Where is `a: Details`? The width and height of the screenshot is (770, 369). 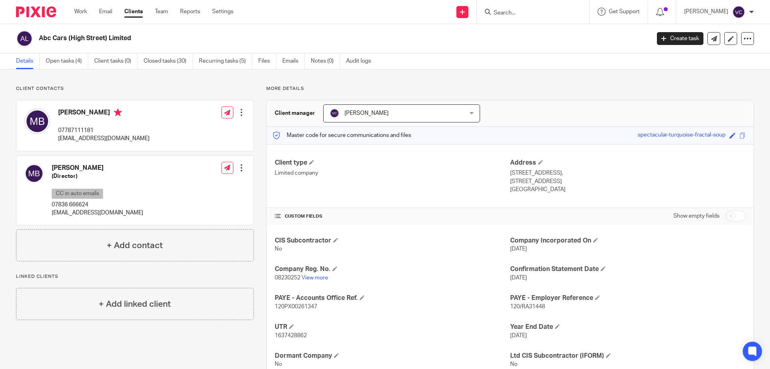 a: Details is located at coordinates (28, 61).